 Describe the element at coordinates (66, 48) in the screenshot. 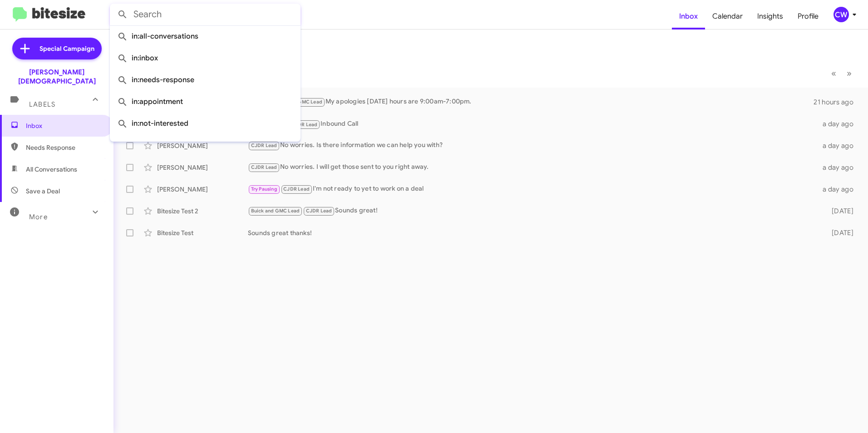

I see `span: Special Campaign` at that location.